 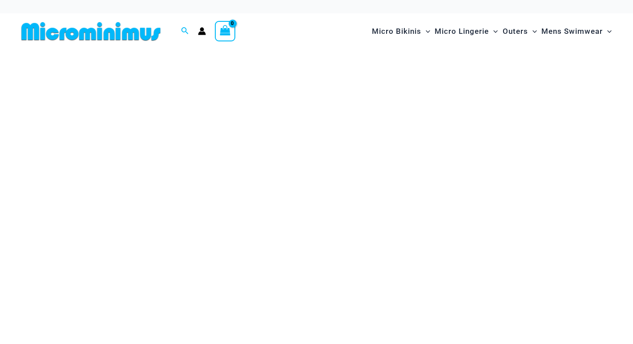 I want to click on a: Micro LingerieMenu ToggleMenu Toggle, so click(x=466, y=31).